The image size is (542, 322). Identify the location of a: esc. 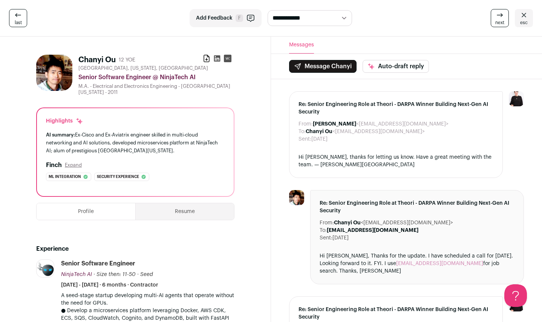
(524, 18).